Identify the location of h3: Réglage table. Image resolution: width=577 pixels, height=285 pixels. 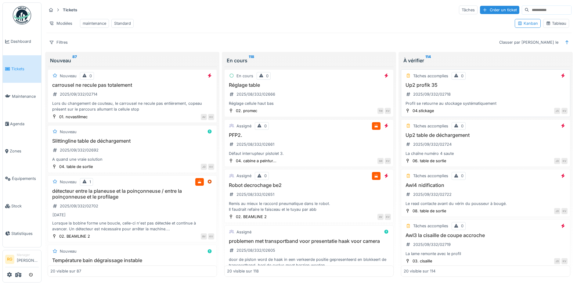
(309, 85).